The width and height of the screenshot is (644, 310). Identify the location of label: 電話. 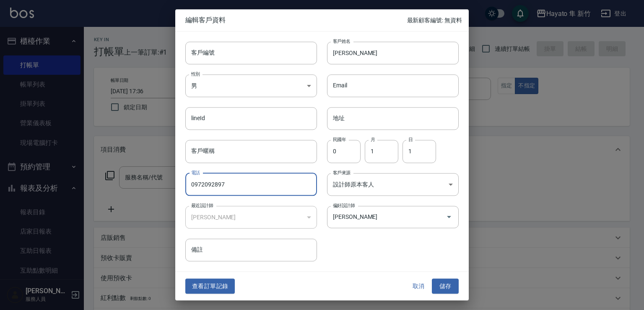
(195, 172).